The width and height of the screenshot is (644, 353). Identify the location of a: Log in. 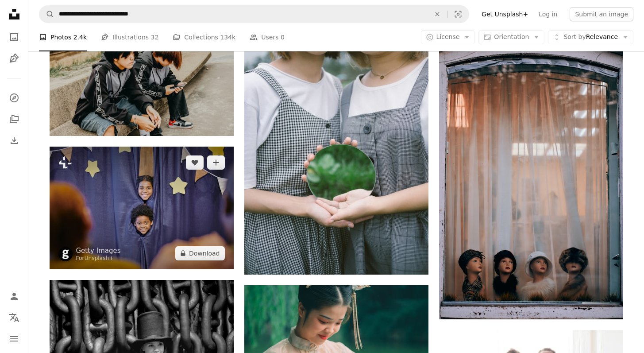
(548, 14).